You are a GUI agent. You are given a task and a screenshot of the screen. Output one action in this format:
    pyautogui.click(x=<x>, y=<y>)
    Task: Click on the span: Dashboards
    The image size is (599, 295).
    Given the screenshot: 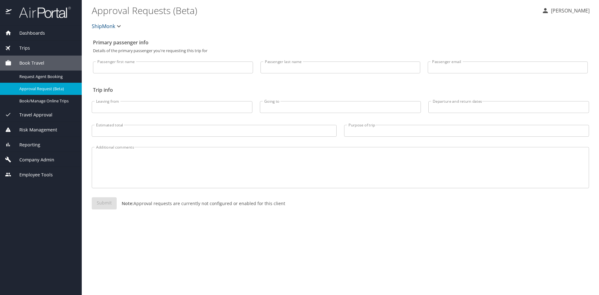 What is the action you would take?
    pyautogui.click(x=28, y=33)
    